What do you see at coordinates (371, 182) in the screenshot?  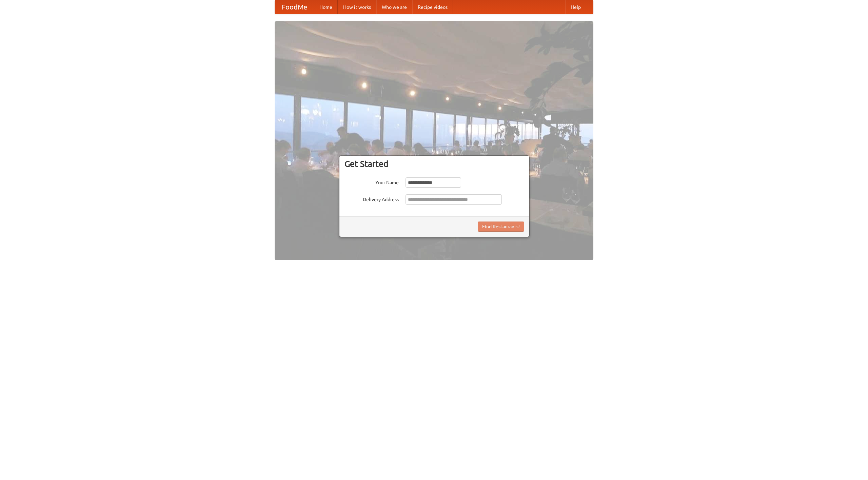 I see `label: Your Name` at bounding box center [371, 182].